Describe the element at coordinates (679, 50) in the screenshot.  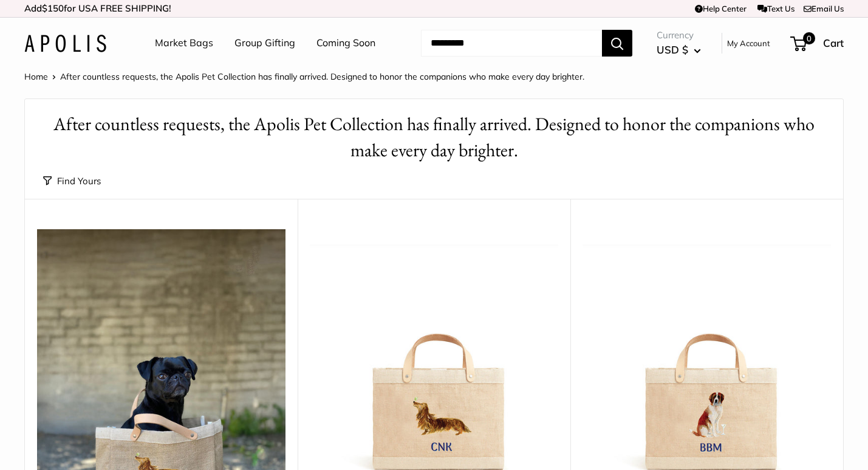
I see `button: USD $` at that location.